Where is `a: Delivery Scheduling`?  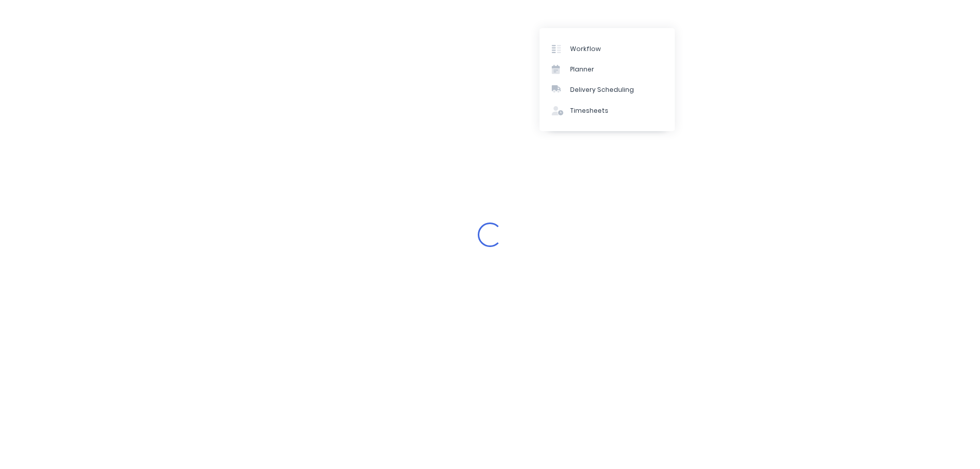 a: Delivery Scheduling is located at coordinates (607, 90).